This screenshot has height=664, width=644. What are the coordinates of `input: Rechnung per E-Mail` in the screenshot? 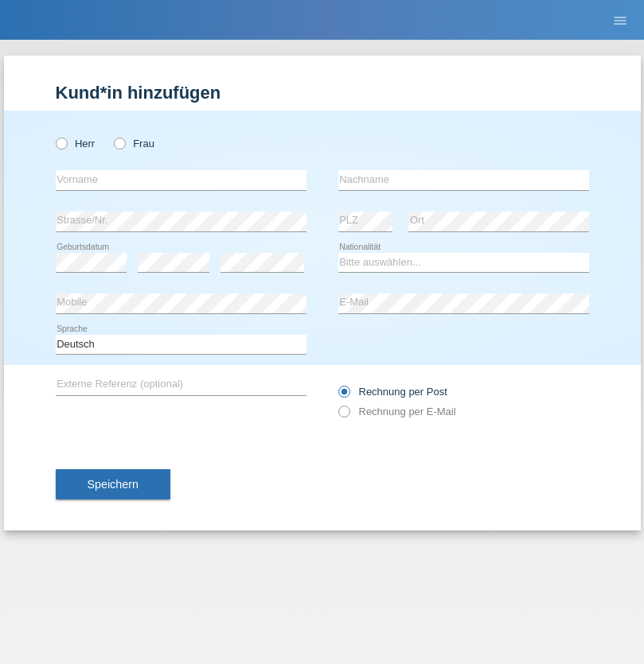 It's located at (343, 415).